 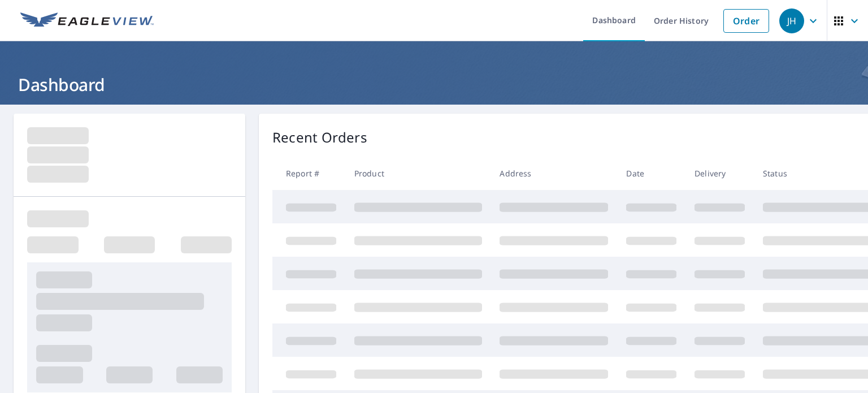 What do you see at coordinates (554, 173) in the screenshot?
I see `th: Address` at bounding box center [554, 173].